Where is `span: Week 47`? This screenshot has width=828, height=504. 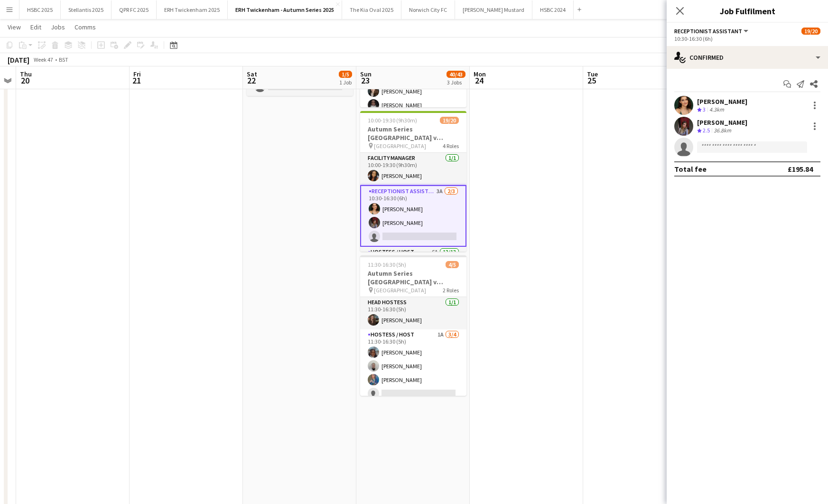
span: Week 47 is located at coordinates (43, 59).